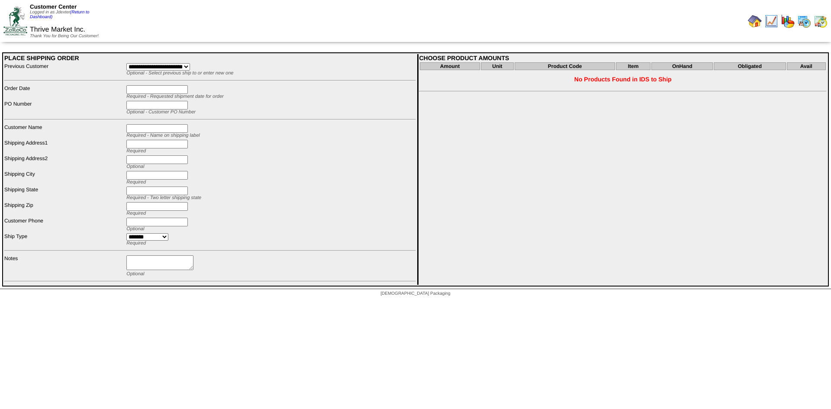 The image size is (831, 409). Describe the element at coordinates (180, 73) in the screenshot. I see `span: Optional - Select previous ship to or enter new one` at that location.